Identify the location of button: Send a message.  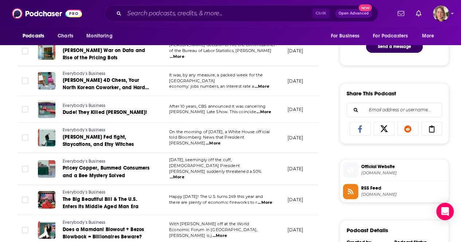
(394, 47).